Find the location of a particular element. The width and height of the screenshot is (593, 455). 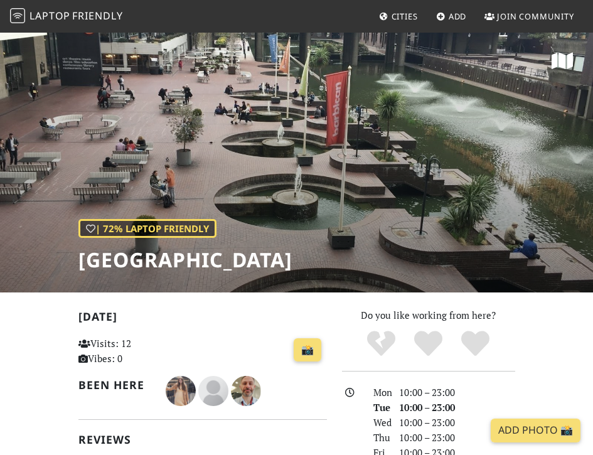

span: Cities is located at coordinates (405, 16).